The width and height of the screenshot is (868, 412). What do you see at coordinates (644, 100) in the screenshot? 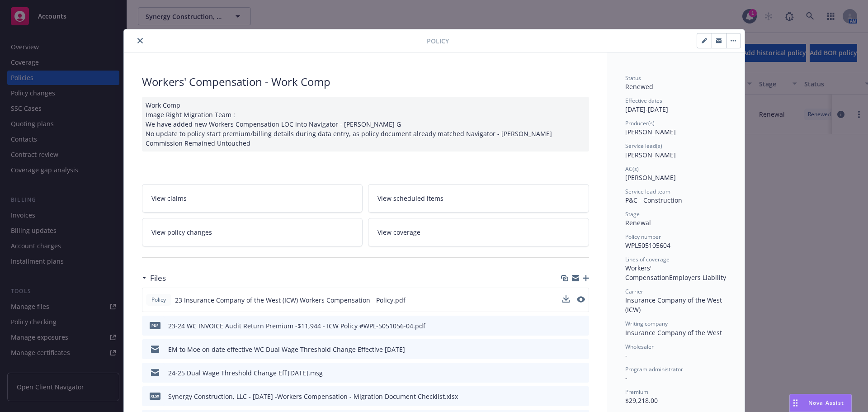
I see `span: Effective dates` at bounding box center [644, 100].